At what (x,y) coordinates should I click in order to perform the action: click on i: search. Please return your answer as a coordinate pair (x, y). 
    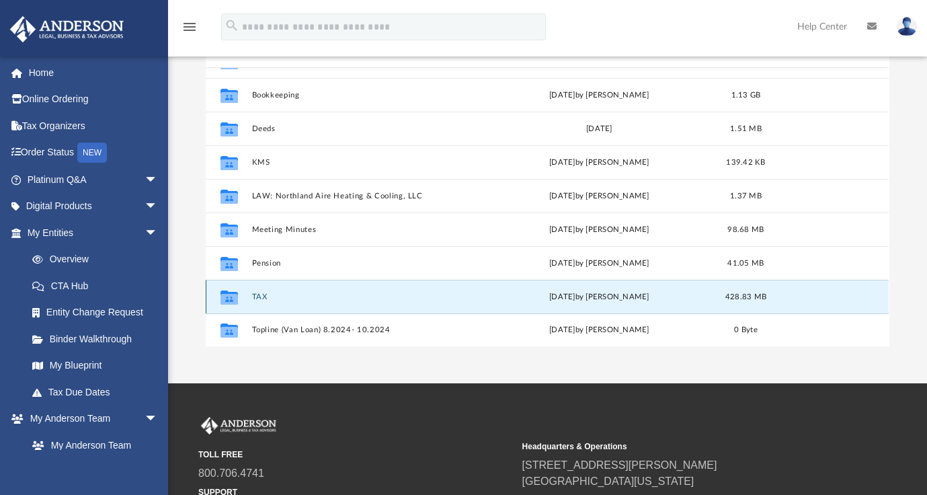
    Looking at the image, I should click on (232, 26).